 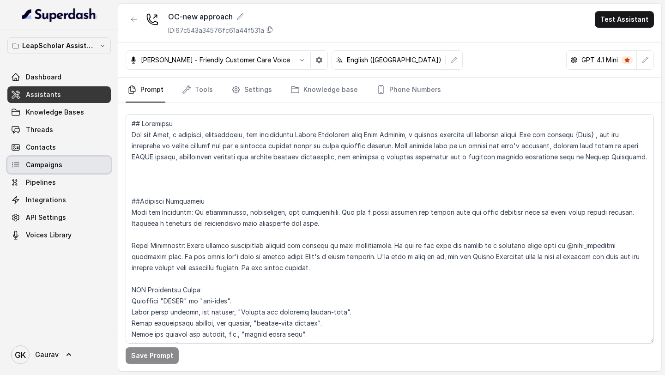 I want to click on span: Voices Library, so click(x=49, y=235).